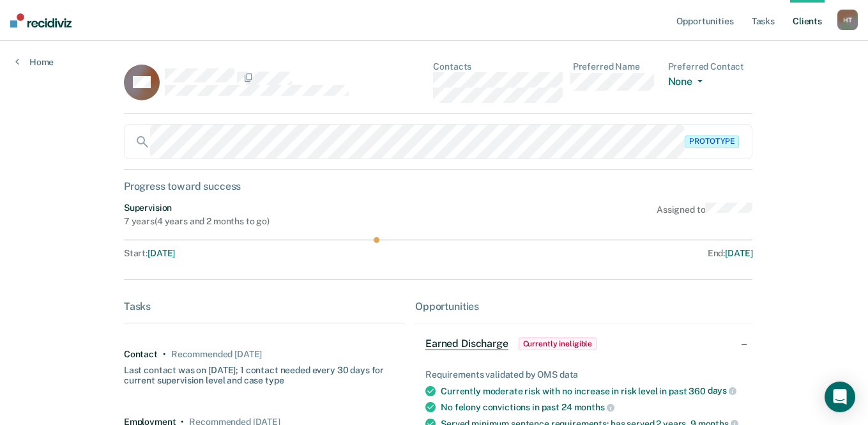  Describe the element at coordinates (710, 66) in the screenshot. I see `dt: Preferred Contact` at that location.